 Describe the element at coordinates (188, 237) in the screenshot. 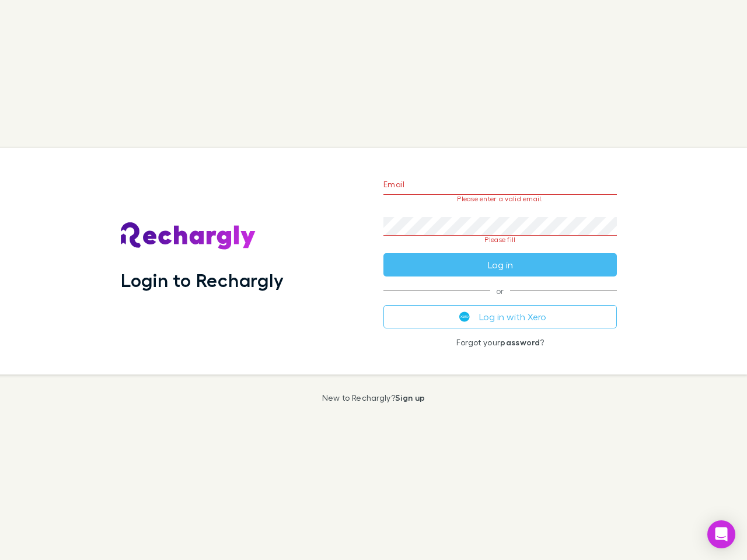

I see `img: Rechargly's Logo` at that location.